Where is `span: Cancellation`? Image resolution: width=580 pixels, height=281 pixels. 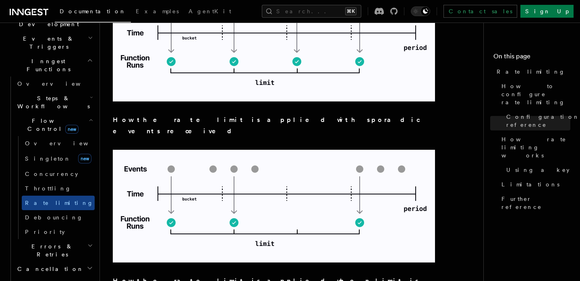 span: Cancellation is located at coordinates (49, 269).